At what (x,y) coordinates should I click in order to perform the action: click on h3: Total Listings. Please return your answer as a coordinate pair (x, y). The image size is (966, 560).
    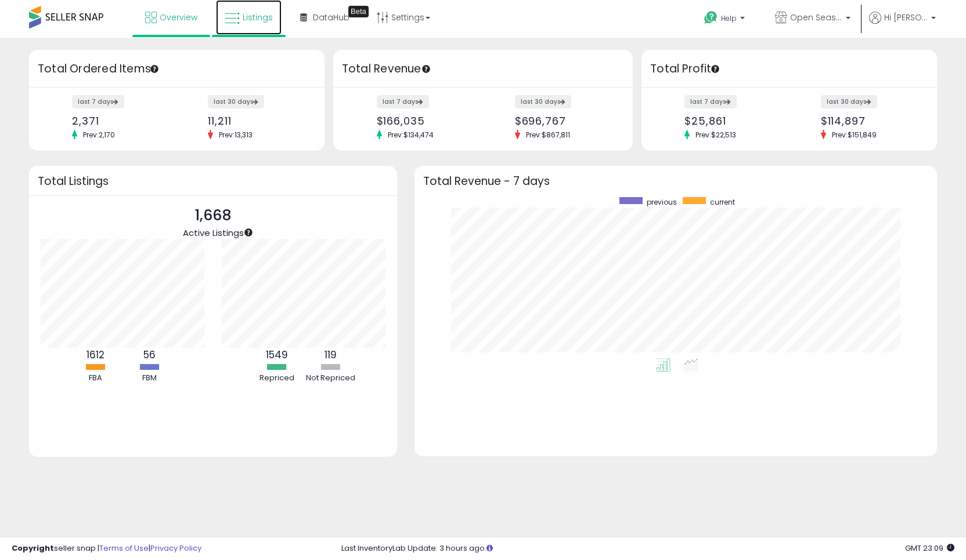
    Looking at the image, I should click on (213, 181).